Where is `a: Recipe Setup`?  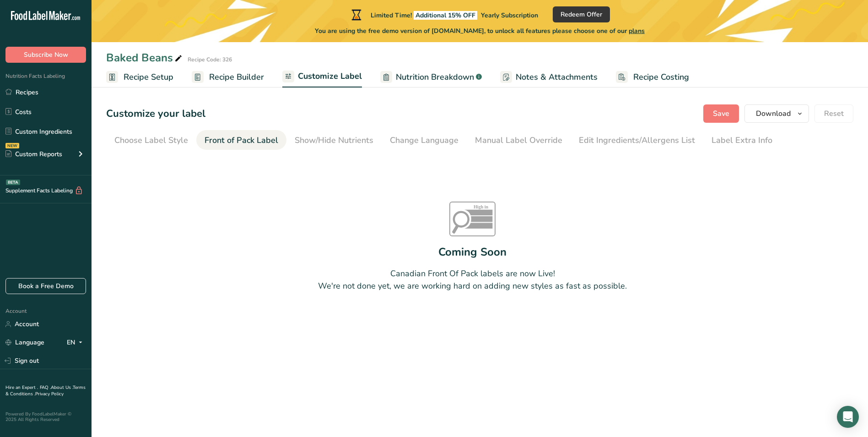 a: Recipe Setup is located at coordinates (140, 77).